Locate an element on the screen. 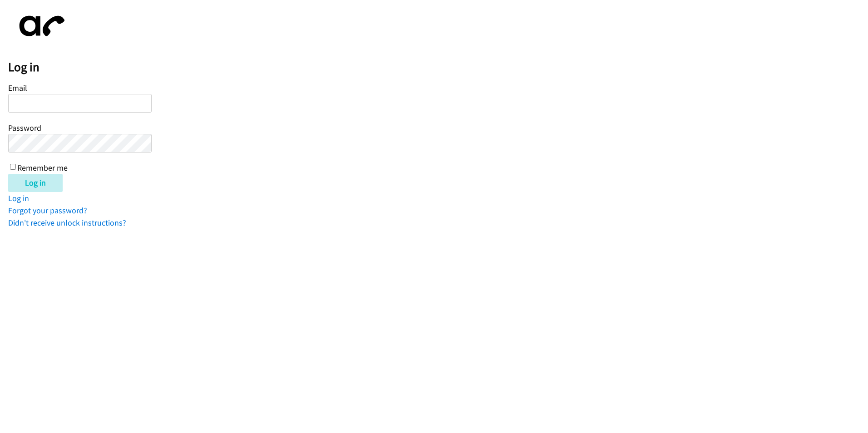 This screenshot has height=433, width=868. h2: Log in is located at coordinates (438, 67).